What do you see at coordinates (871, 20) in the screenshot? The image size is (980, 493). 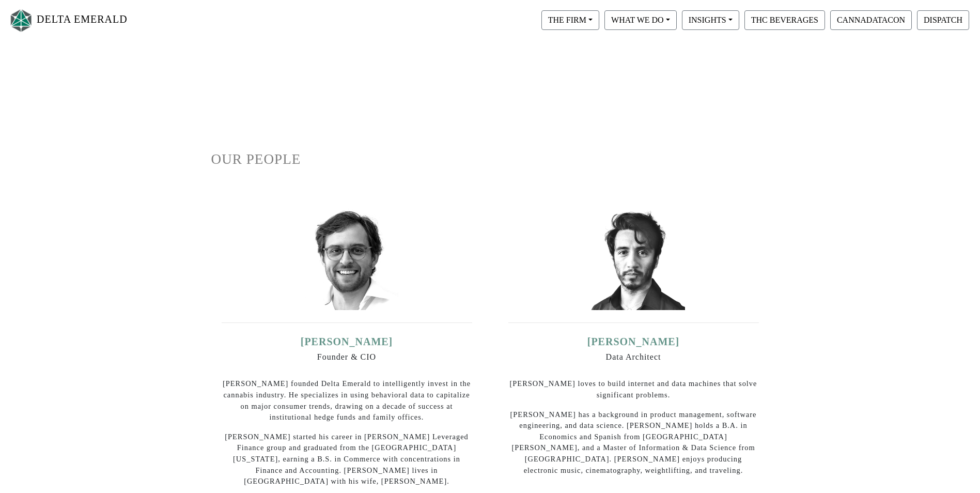 I see `button: CANNADATACON` at bounding box center [871, 20].